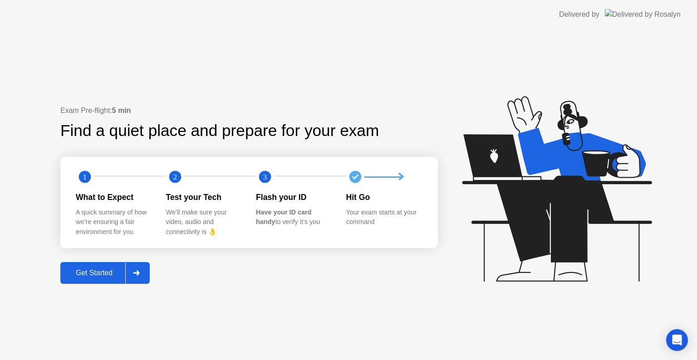 The image size is (697, 360). What do you see at coordinates (384, 197) in the screenshot?
I see `div: Hit Go` at bounding box center [384, 197].